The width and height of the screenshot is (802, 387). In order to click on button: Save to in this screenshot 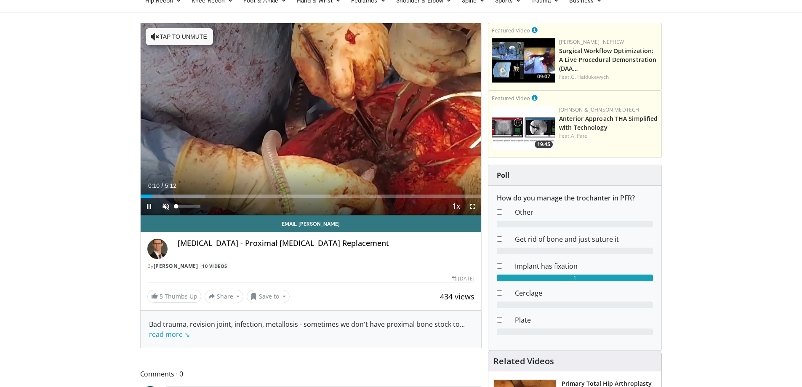, I will do `click(268, 296)`.